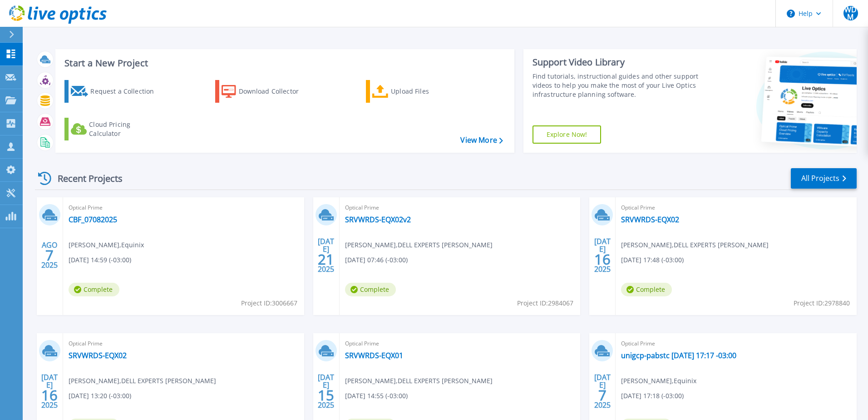 This screenshot has width=868, height=420. Describe the element at coordinates (115, 92) in the screenshot. I see `a: Request a Collection` at that location.